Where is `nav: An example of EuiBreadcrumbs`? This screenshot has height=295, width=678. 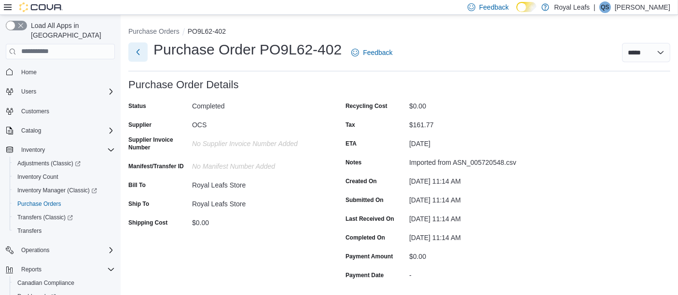
nav: An example of EuiBreadcrumbs is located at coordinates (399, 32).